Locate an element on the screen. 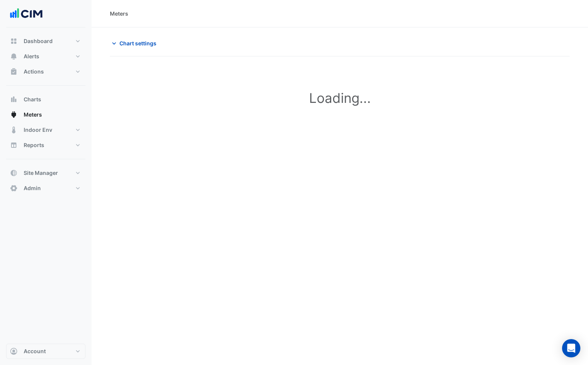  span: Alerts is located at coordinates (31, 56).